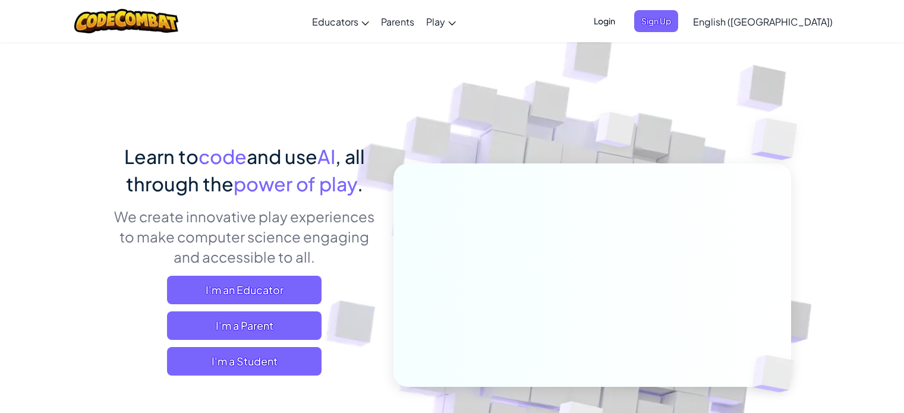 The width and height of the screenshot is (904, 413). What do you see at coordinates (126, 21) in the screenshot?
I see `a: CodeCombat logo` at bounding box center [126, 21].